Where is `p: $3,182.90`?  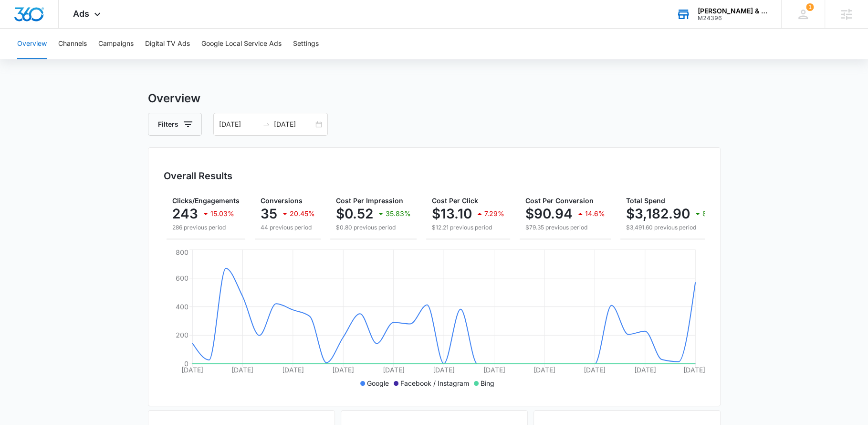
p: $3,182.90 is located at coordinates (658, 213).